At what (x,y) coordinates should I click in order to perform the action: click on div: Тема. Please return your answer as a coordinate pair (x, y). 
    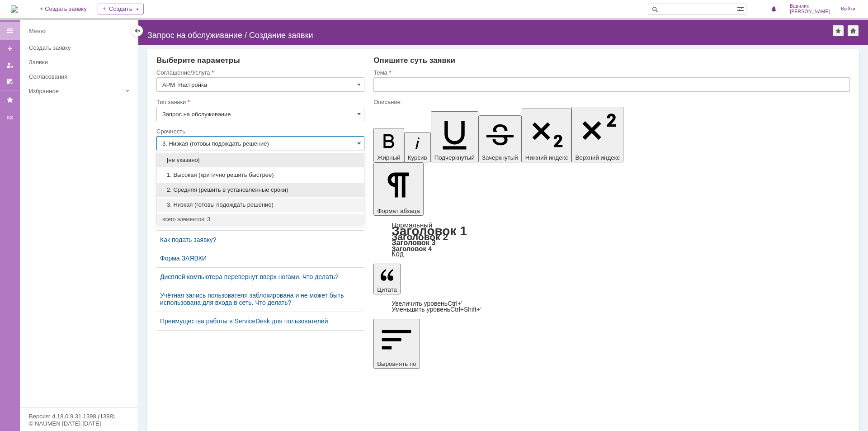
    Looking at the image, I should click on (611, 72).